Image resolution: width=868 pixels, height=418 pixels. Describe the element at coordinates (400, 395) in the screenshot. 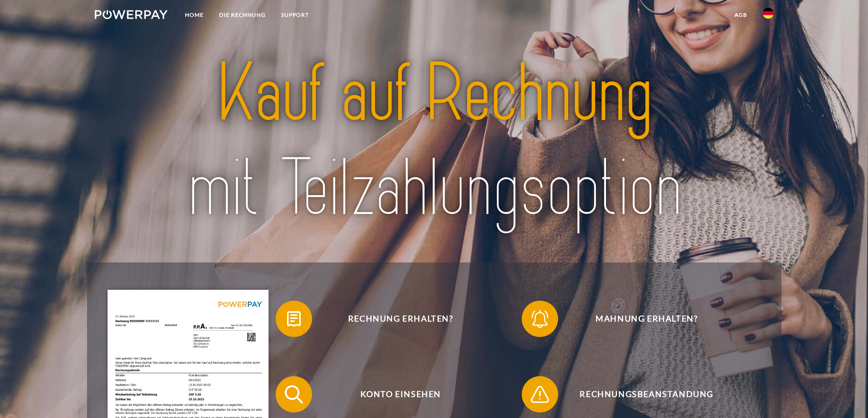

I see `span: Konto einsehen` at that location.